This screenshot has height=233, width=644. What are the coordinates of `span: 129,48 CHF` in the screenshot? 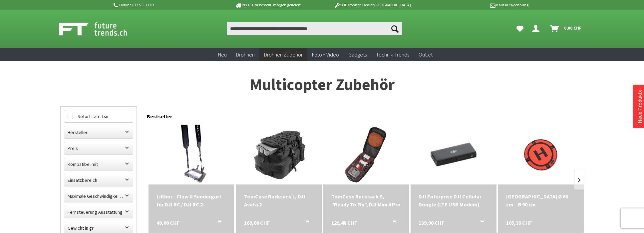 It's located at (344, 223).